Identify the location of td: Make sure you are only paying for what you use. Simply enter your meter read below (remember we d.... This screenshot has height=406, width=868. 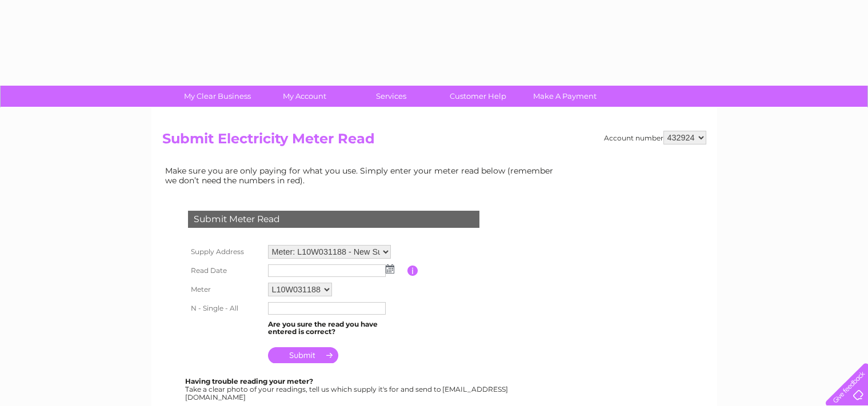
(362, 175).